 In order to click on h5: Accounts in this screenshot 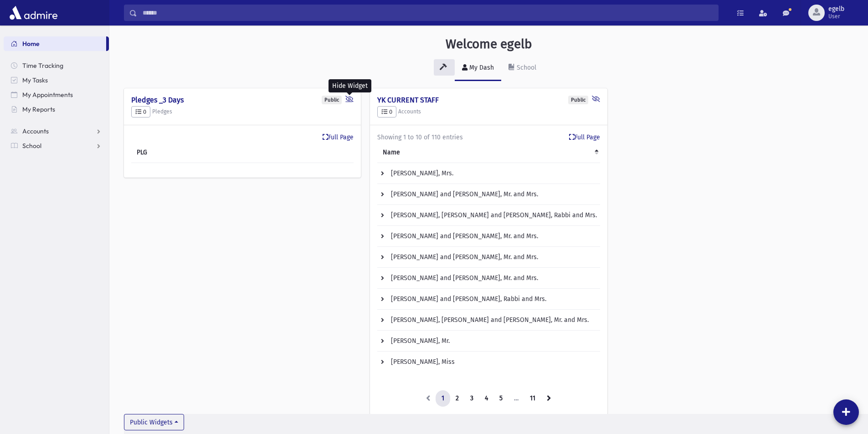, I will do `click(488, 112)`.